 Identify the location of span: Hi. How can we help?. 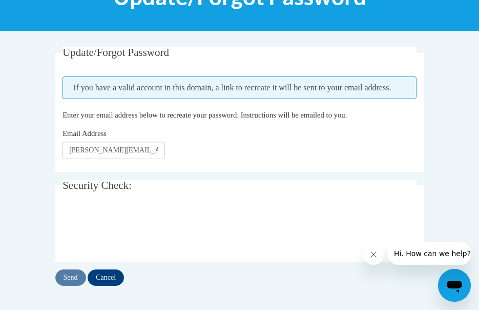
(45, 11).